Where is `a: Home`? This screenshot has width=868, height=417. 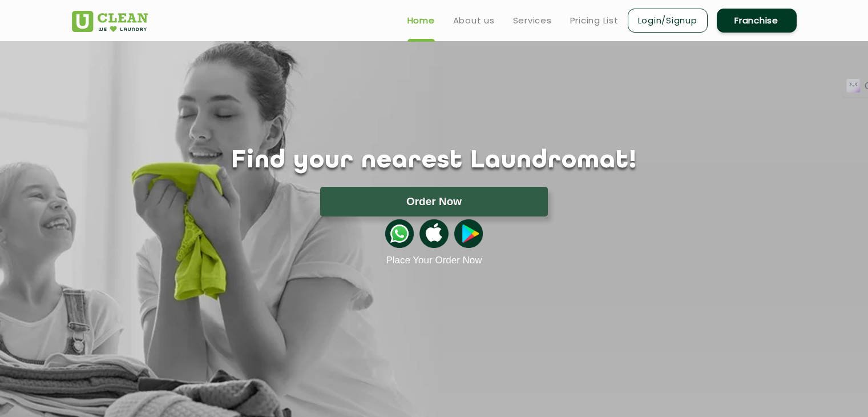 a: Home is located at coordinates (421, 21).